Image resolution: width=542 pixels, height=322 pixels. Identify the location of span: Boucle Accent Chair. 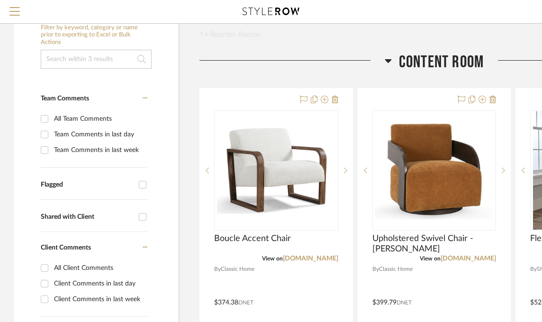
(252, 239).